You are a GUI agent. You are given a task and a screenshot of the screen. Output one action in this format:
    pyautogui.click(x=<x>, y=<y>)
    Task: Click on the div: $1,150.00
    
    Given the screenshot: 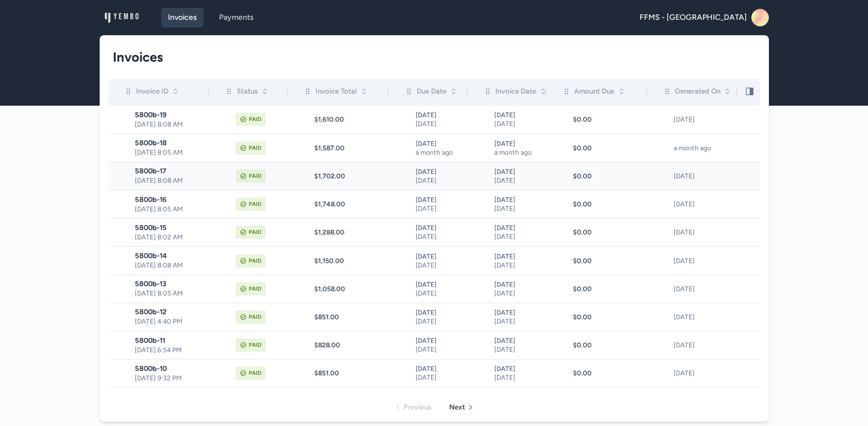 What is the action you would take?
    pyautogui.click(x=351, y=261)
    